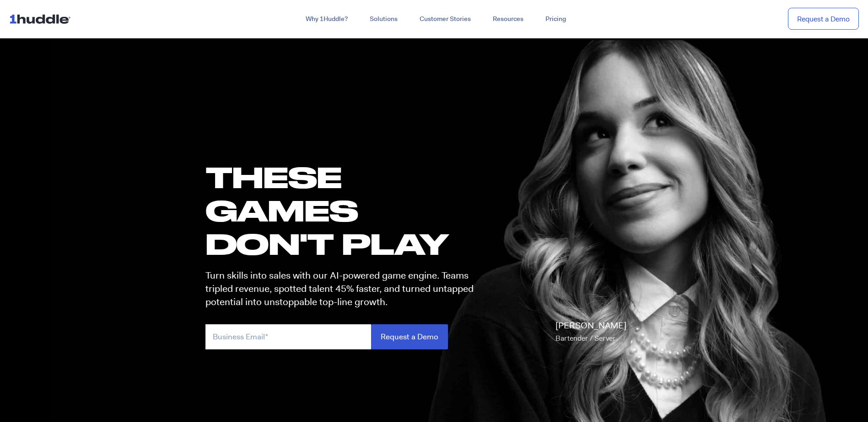 Image resolution: width=868 pixels, height=422 pixels. I want to click on input: Request a Demo, so click(409, 337).